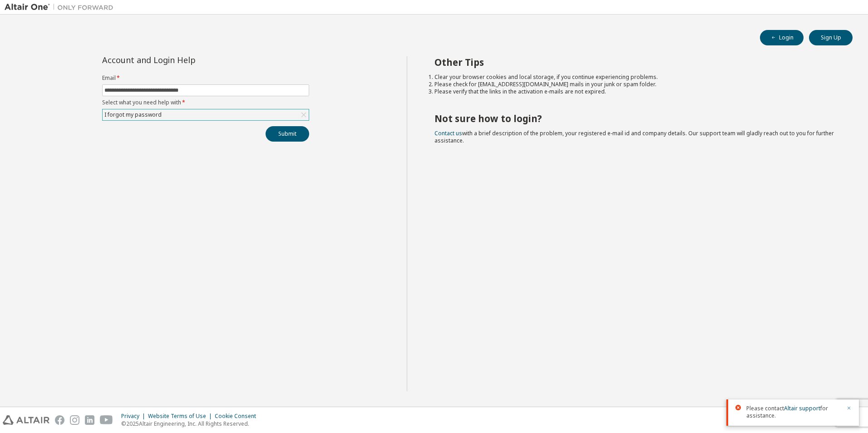  What do you see at coordinates (191, 423) in the screenshot?
I see `p: © 2025 Altair Engineering, Inc. All Rights Reserved.` at bounding box center [191, 423].